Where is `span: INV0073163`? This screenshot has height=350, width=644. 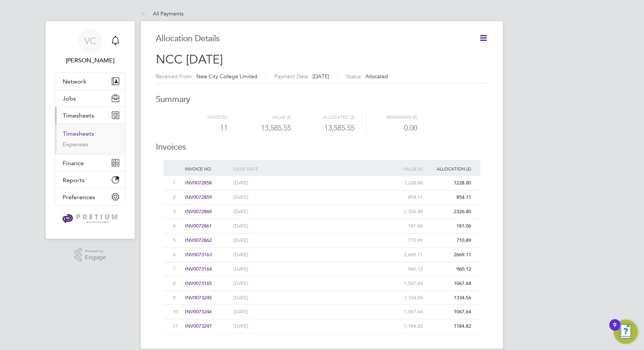
span: INV0073163 is located at coordinates (198, 254).